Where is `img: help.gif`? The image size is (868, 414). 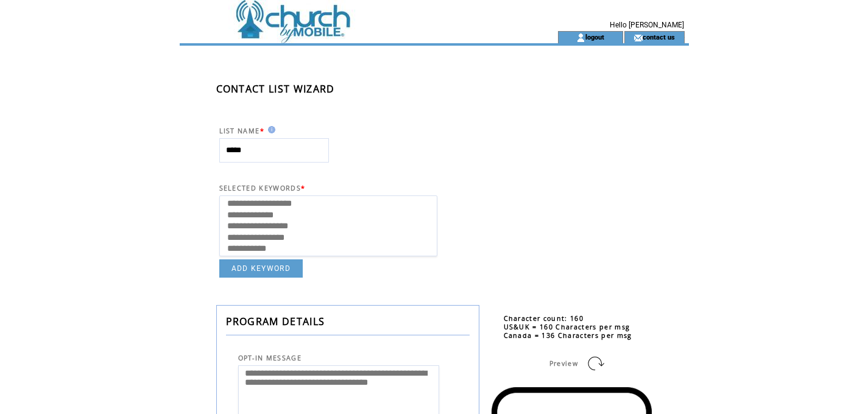 img: help.gif is located at coordinates (270, 130).